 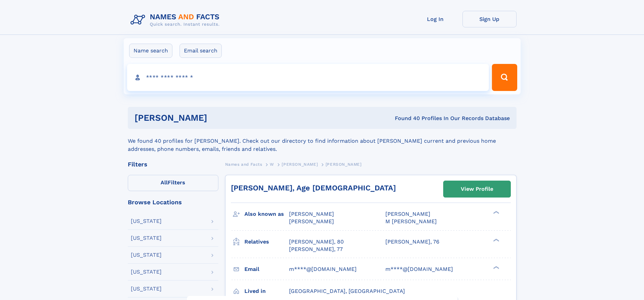 What do you see at coordinates (477, 189) in the screenshot?
I see `div: View Profile` at bounding box center [477, 189].